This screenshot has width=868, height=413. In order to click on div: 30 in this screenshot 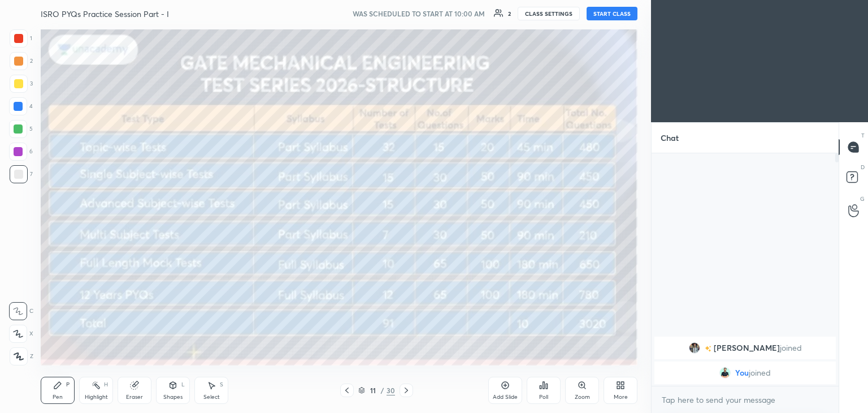, I will do `click(391, 390)`.